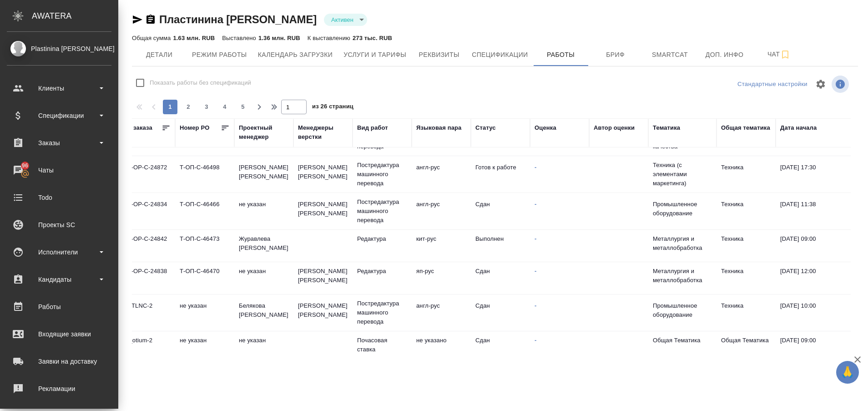  Describe the element at coordinates (137, 128) in the screenshot. I see `div: Код заказа` at that location.